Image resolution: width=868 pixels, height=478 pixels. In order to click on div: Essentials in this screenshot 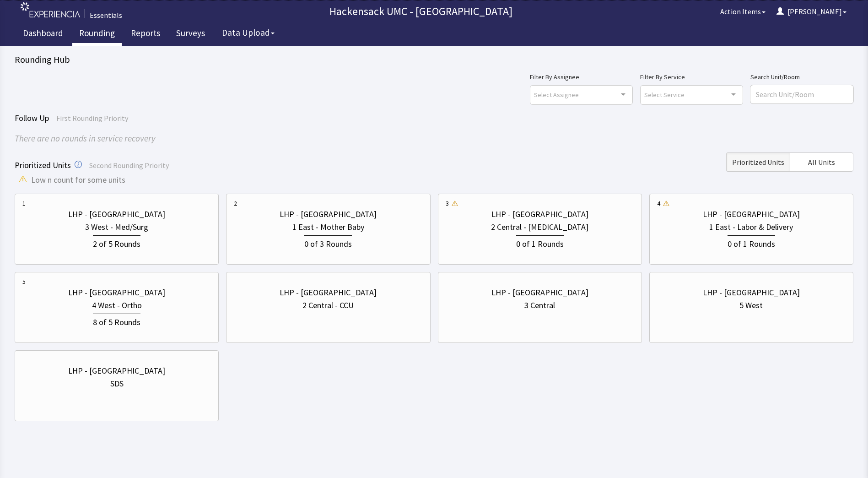, I will do `click(106, 15)`.